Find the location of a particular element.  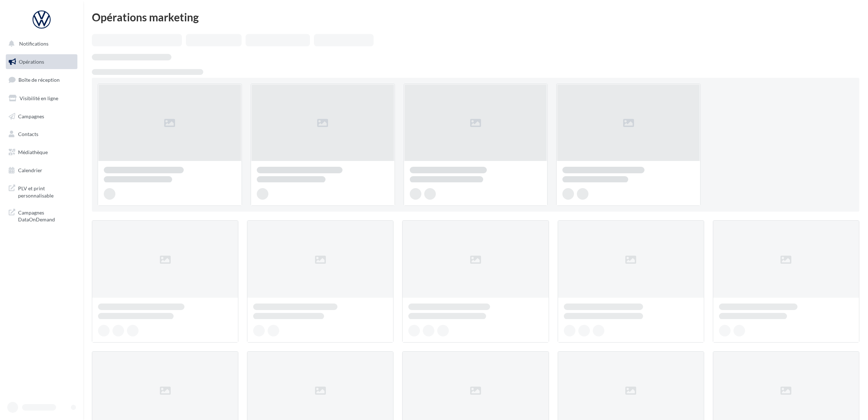

button: Notifications is located at coordinates (40, 43).